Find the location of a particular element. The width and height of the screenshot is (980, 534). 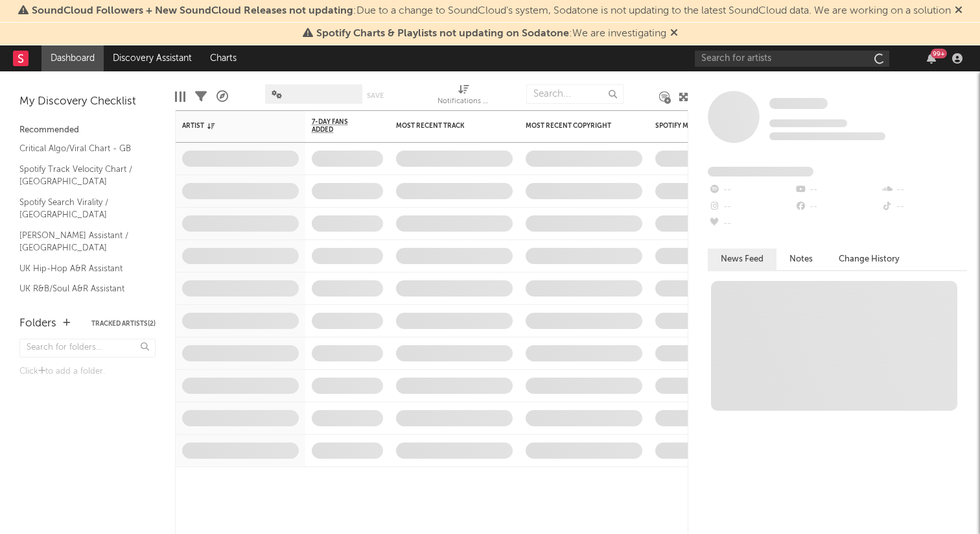

span: : Due to a change to SoundCloud's system, Sodatone is not updating to the latest SoundCloud data.... is located at coordinates (491, 11).